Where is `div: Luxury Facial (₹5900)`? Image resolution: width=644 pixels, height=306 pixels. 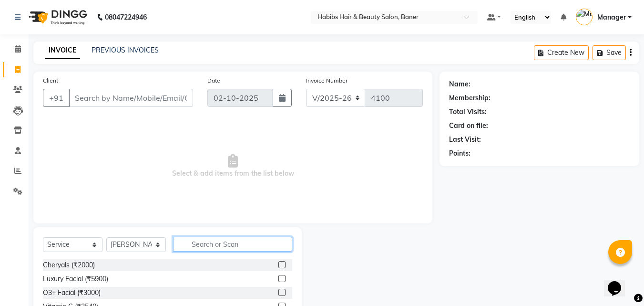 div: Luxury Facial (₹5900) is located at coordinates (75, 278).